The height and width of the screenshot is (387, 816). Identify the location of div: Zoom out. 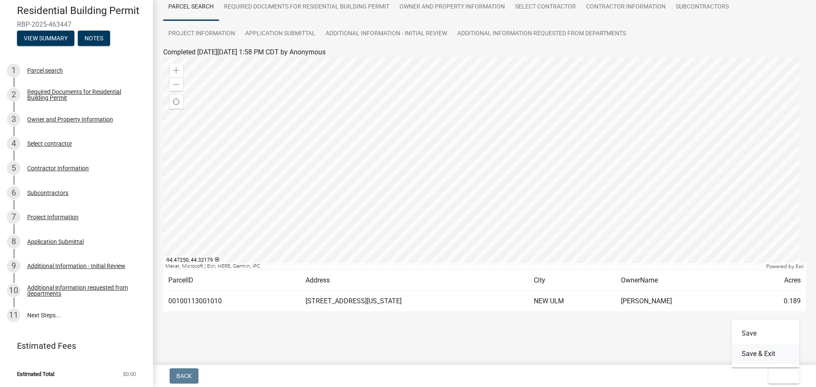
(176, 84).